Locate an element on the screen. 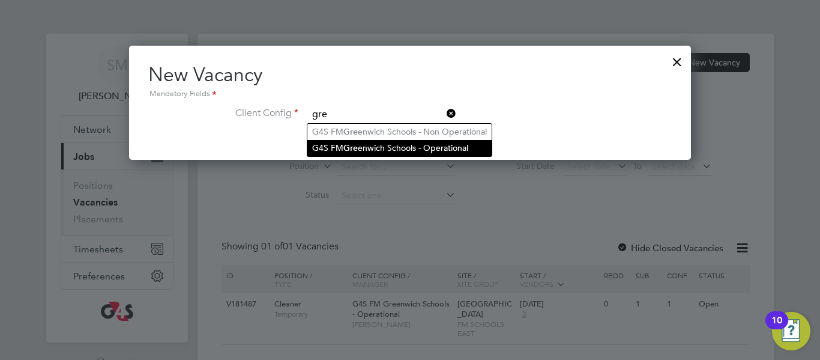 This screenshot has width=820, height=360. button: Open Resource Center, 10 new notifications is located at coordinates (791, 331).